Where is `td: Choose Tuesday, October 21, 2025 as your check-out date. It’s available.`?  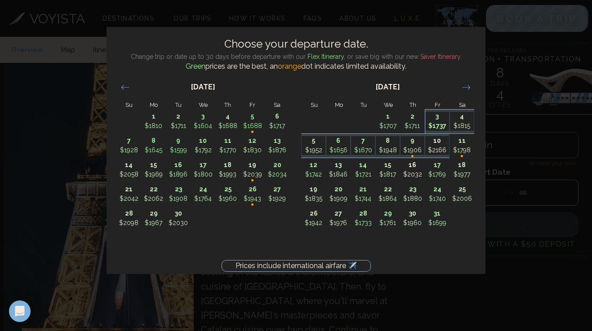 td: Choose Tuesday, October 21, 2025 as your check-out date. It’s available. is located at coordinates (363, 194).